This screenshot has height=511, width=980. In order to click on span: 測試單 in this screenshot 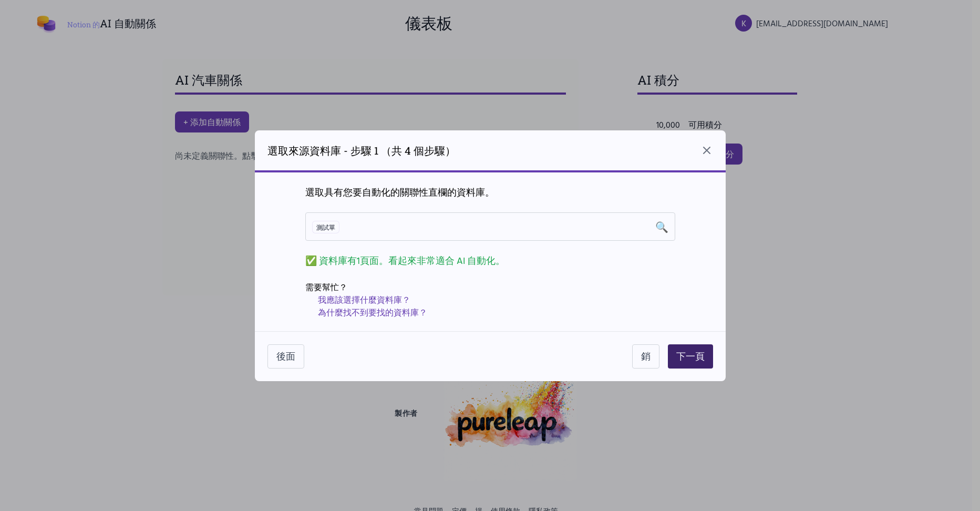, I will do `click(326, 227)`.